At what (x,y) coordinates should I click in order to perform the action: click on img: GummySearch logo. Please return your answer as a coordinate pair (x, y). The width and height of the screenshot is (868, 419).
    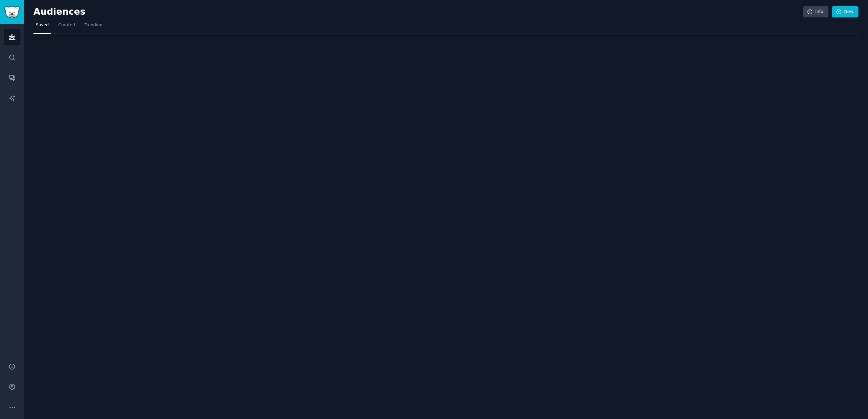
    Looking at the image, I should click on (12, 12).